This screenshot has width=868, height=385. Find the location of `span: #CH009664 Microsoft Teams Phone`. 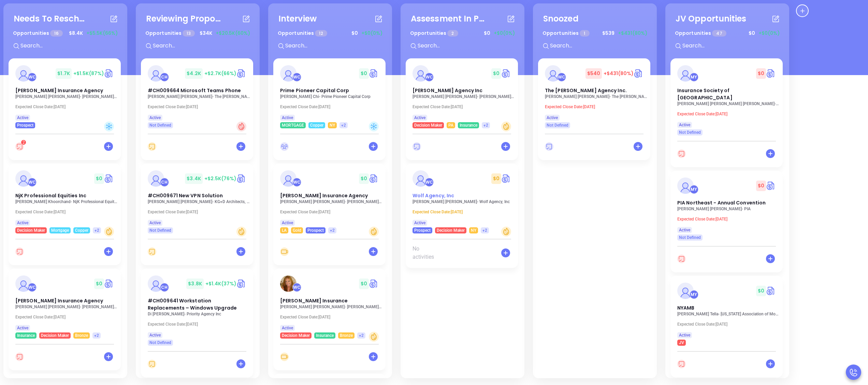

span: #CH009664 Microsoft Teams Phone is located at coordinates (194, 90).